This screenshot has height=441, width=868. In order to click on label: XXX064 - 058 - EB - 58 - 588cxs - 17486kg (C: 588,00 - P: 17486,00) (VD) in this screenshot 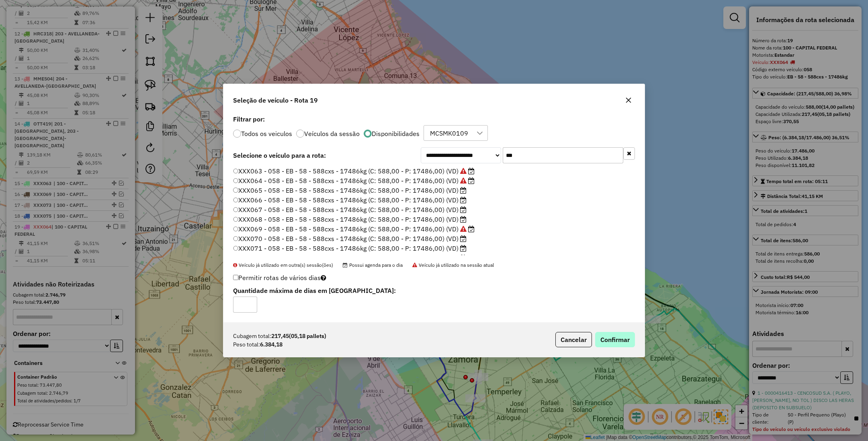, I will do `click(354, 180)`.